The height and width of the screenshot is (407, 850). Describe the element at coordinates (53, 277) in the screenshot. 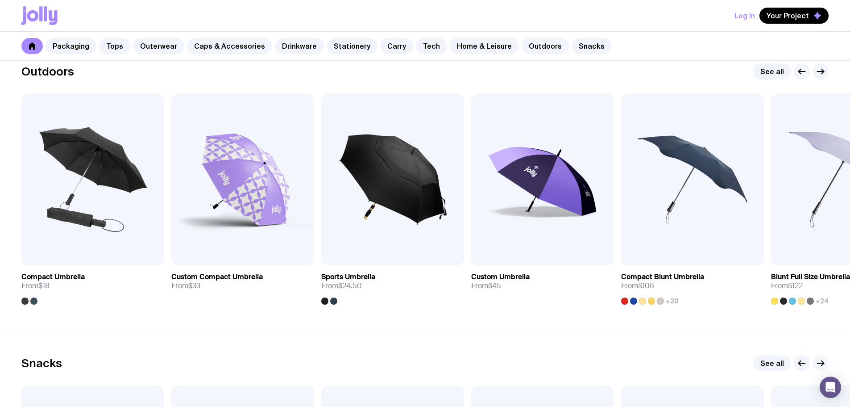

I see `h3: Compact Umbrella` at that location.